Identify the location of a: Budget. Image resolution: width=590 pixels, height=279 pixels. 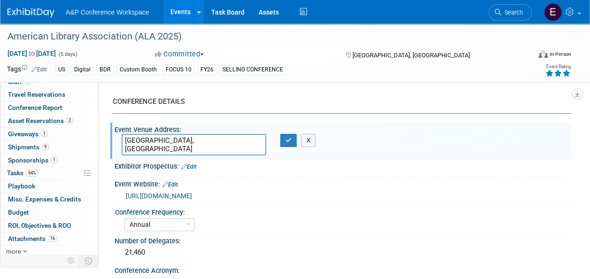
(49, 212).